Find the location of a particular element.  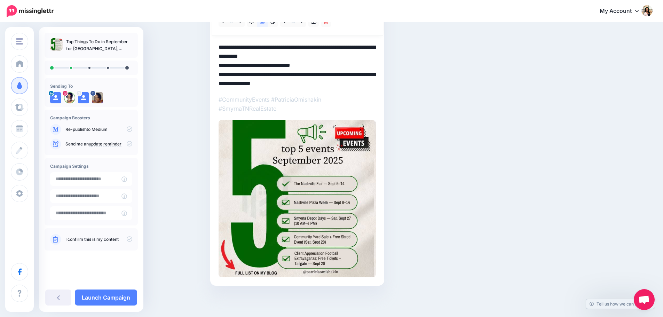

a: I confirm this is my content is located at coordinates (92, 240).